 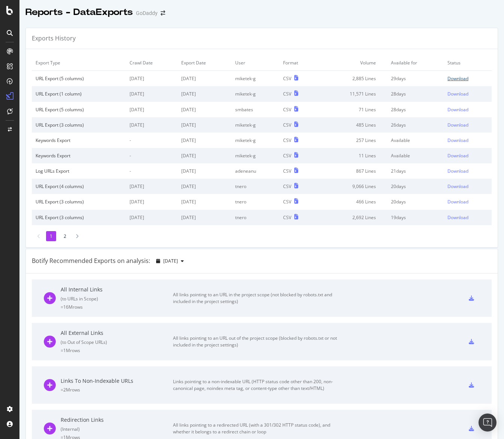 What do you see at coordinates (79, 171) in the screenshot?
I see `div: Log URLs Export` at bounding box center [79, 171].